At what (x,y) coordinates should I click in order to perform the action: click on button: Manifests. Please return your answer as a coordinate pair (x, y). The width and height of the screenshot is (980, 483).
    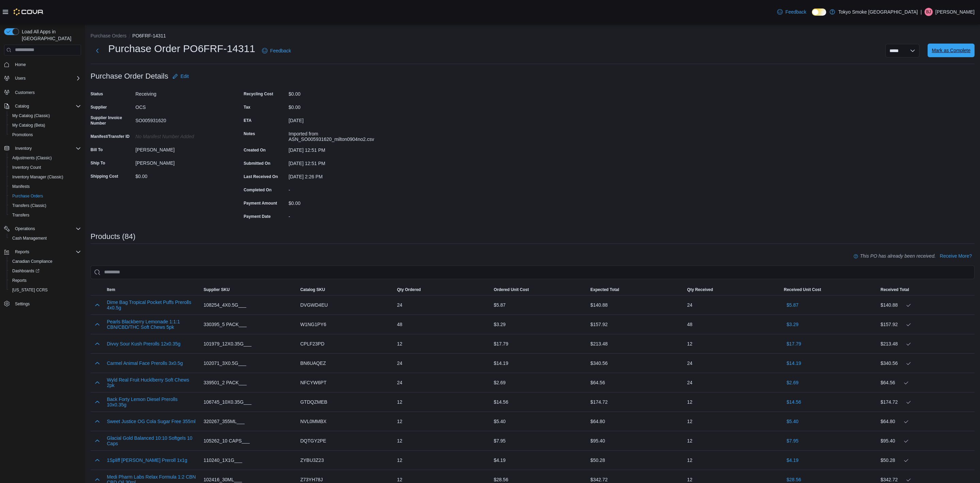
    Looking at the image, I should click on (45, 186).